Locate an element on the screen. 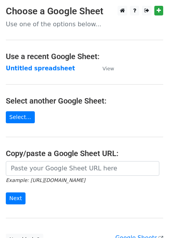 This screenshot has width=169, height=238. h4: Select another Google Sheet: is located at coordinates (84, 101).